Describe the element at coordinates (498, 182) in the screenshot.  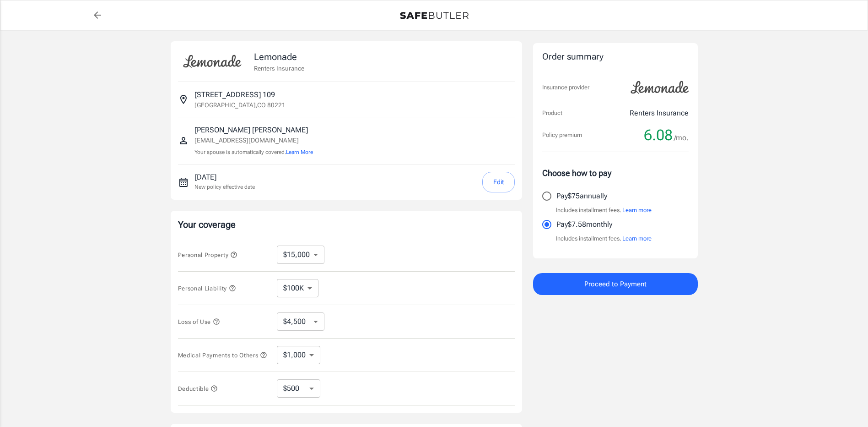
I see `button: Edit` at that location.